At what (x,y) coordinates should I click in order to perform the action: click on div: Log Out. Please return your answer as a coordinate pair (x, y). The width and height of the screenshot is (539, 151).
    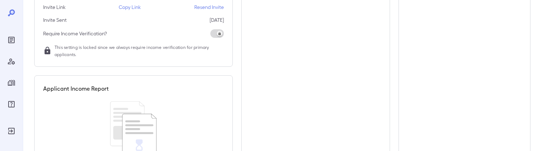
    Looking at the image, I should click on (11, 131).